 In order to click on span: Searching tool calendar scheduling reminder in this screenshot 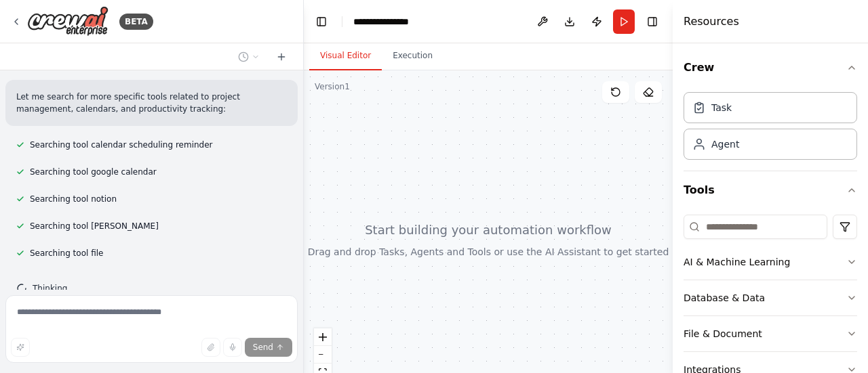, I will do `click(121, 145)`.